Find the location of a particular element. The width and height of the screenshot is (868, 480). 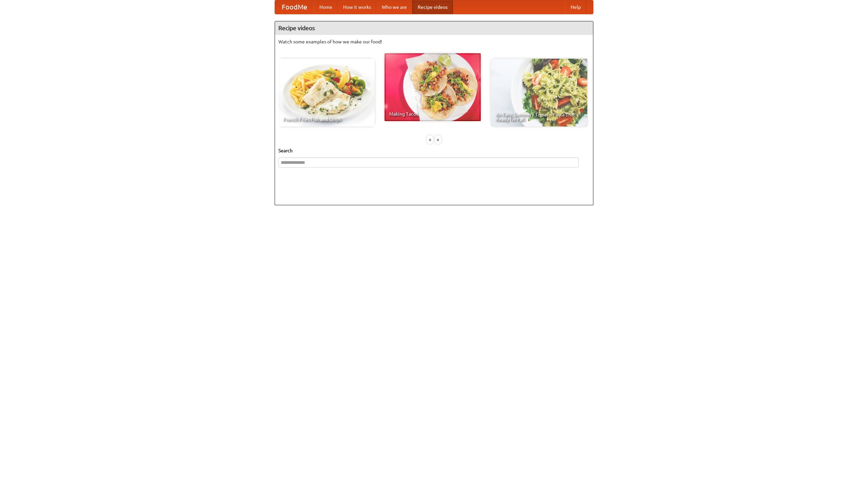

a: Help is located at coordinates (576, 7).